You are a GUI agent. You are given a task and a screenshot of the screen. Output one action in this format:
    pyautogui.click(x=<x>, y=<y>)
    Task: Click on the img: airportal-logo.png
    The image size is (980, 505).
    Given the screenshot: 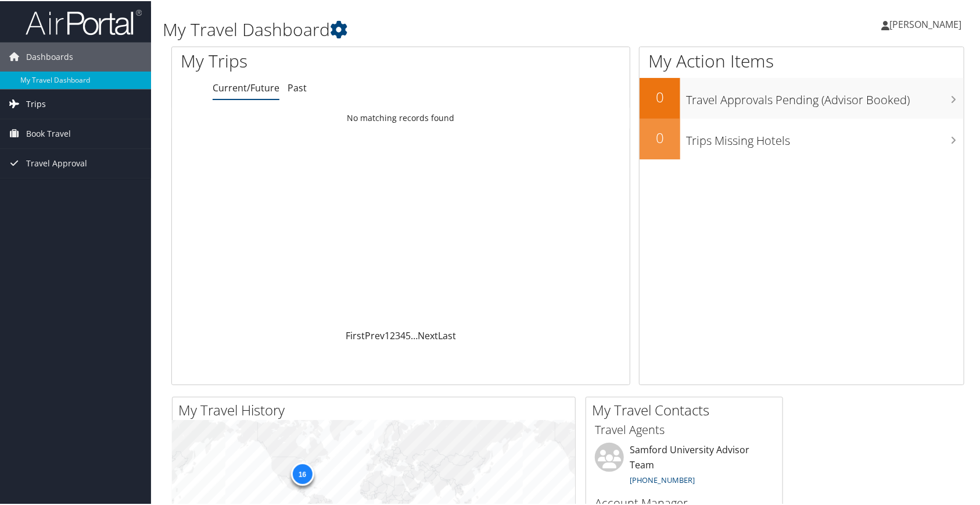 What is the action you would take?
    pyautogui.click(x=84, y=21)
    